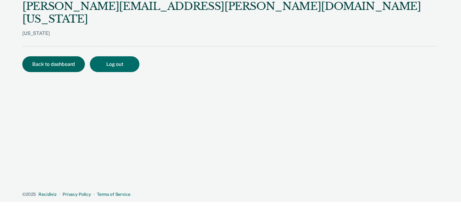 The image size is (461, 219). What do you see at coordinates (56, 64) in the screenshot?
I see `a: Back to dashboard` at bounding box center [56, 64].